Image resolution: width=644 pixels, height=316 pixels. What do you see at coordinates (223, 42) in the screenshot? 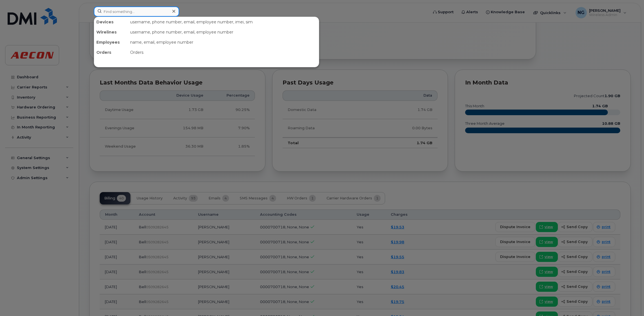
I see `div: name, email, employee number` at bounding box center [223, 42].